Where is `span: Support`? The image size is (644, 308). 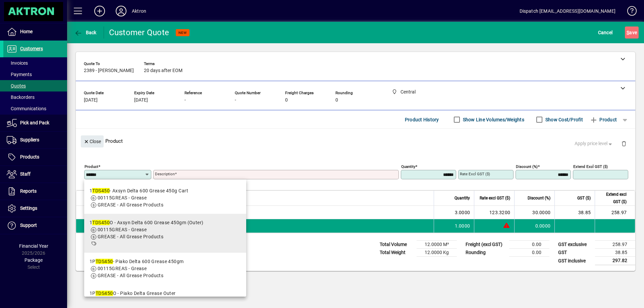 span: Support is located at coordinates (29, 225).